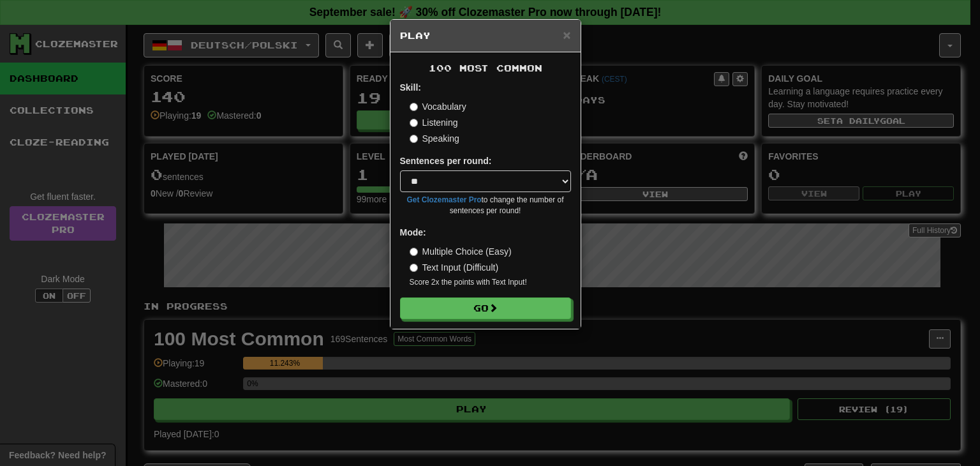 The image size is (980, 466). I want to click on input: Speaking, so click(414, 139).